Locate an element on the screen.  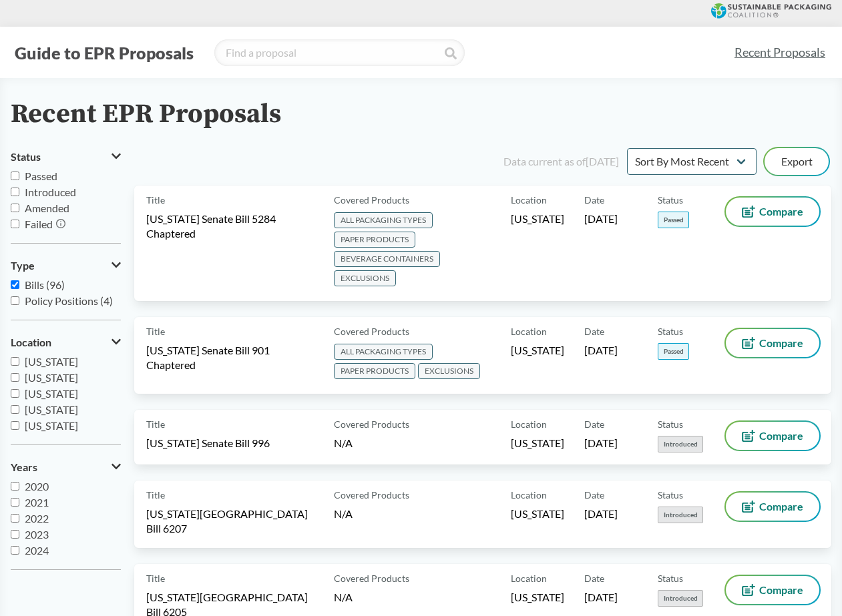
button: Type is located at coordinates (65, 266).